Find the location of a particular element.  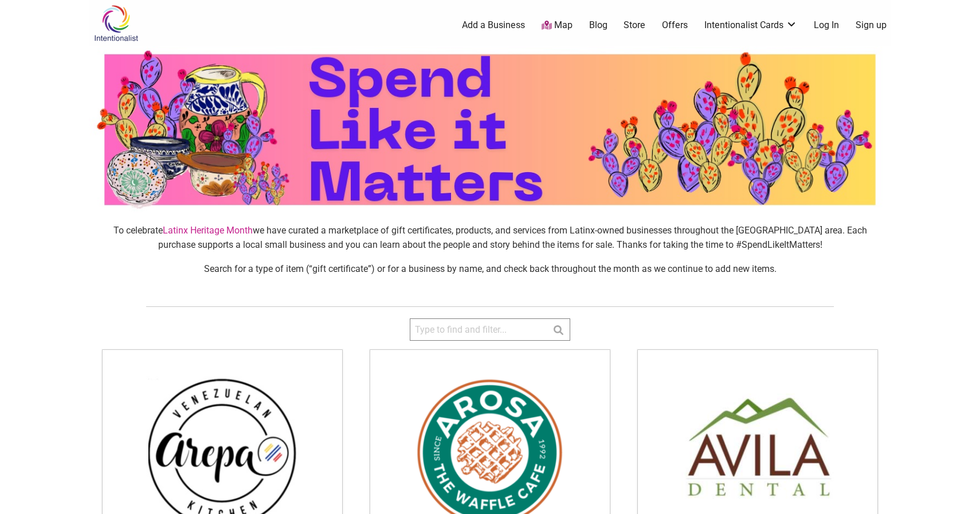

li: Intentionalist Cards is located at coordinates (751, 25).